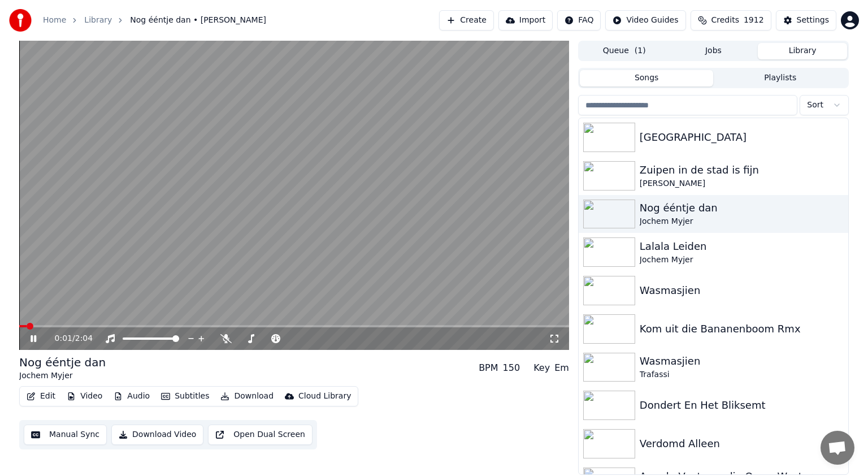 The height and width of the screenshot is (476, 868). Describe the element at coordinates (325, 396) in the screenshot. I see `div: Cloud Library` at that location.